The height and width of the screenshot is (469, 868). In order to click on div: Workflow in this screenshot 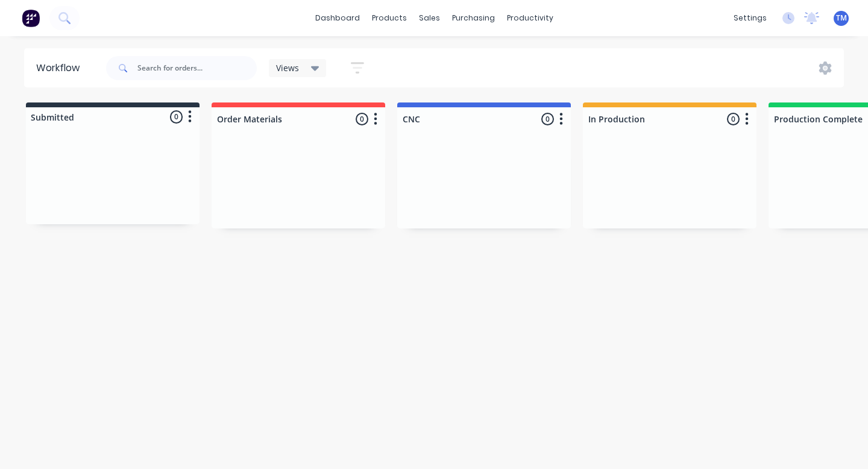, I will do `click(61, 68)`.